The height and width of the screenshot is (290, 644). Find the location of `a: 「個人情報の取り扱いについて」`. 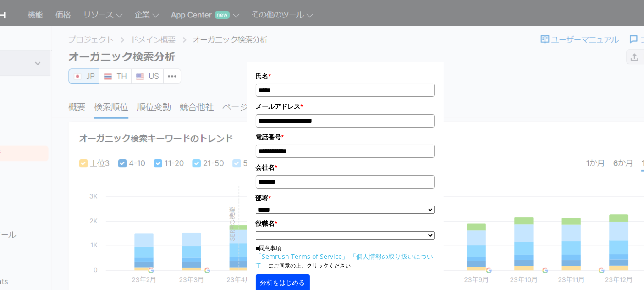

a: 「個人情報の取り扱いについて」 is located at coordinates (345, 260).